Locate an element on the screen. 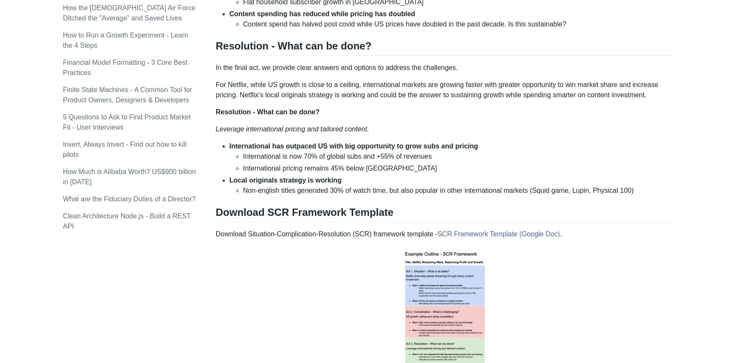 The height and width of the screenshot is (363, 737). a: How to Run a Growth Experiment - Learn the 4 Steps is located at coordinates (125, 40).